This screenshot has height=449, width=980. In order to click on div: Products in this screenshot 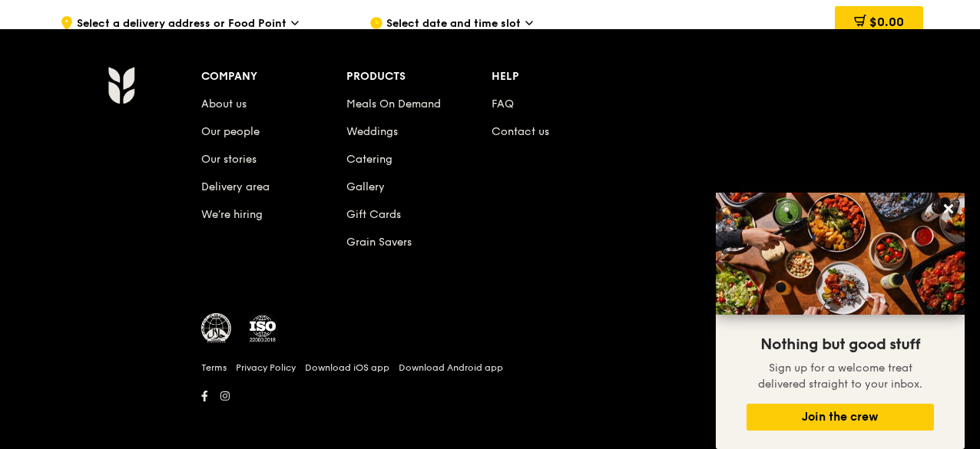, I will do `click(419, 77)`.